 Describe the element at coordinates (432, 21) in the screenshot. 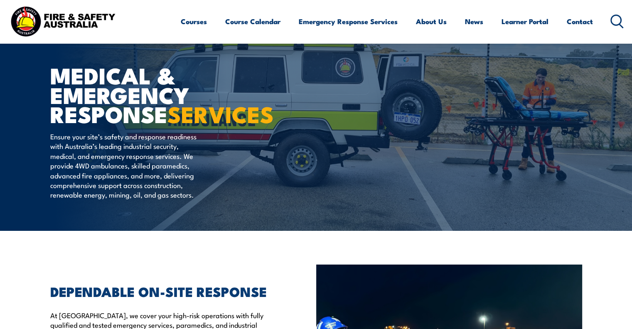

I see `a: About Us` at that location.